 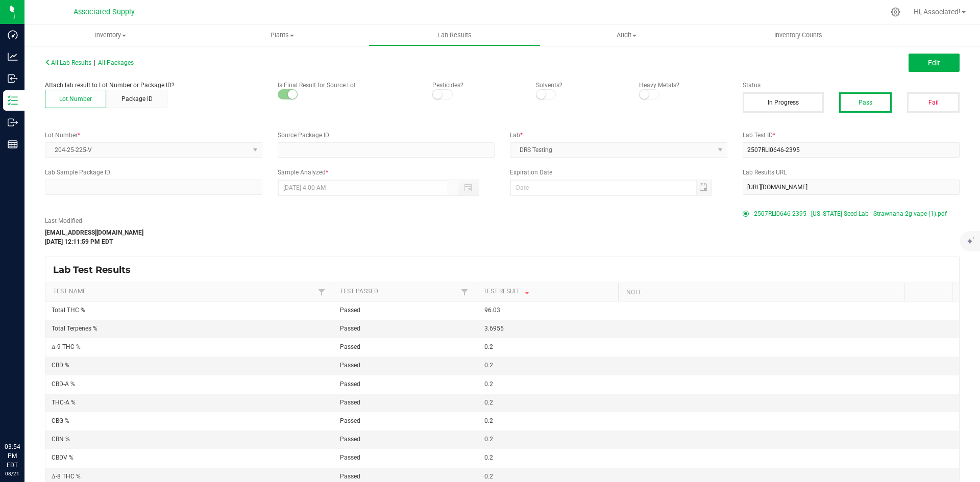 What do you see at coordinates (64, 384) in the screenshot?
I see `span: CBD-A %` at bounding box center [64, 384].